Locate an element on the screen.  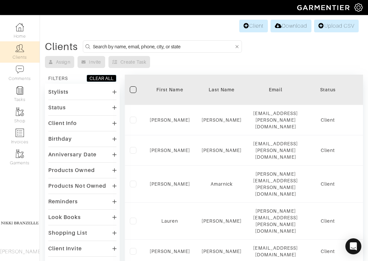
img: reminder-icon-8004d30b9f0a5d33ae49ab947aed9ed385cf756f9e5892f1edd6e32f2345188e.png is located at coordinates (20, 90).